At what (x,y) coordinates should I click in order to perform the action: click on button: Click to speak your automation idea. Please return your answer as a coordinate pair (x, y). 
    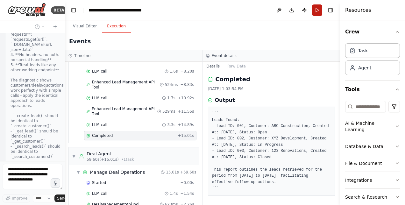
    Looking at the image, I should click on (55, 183).